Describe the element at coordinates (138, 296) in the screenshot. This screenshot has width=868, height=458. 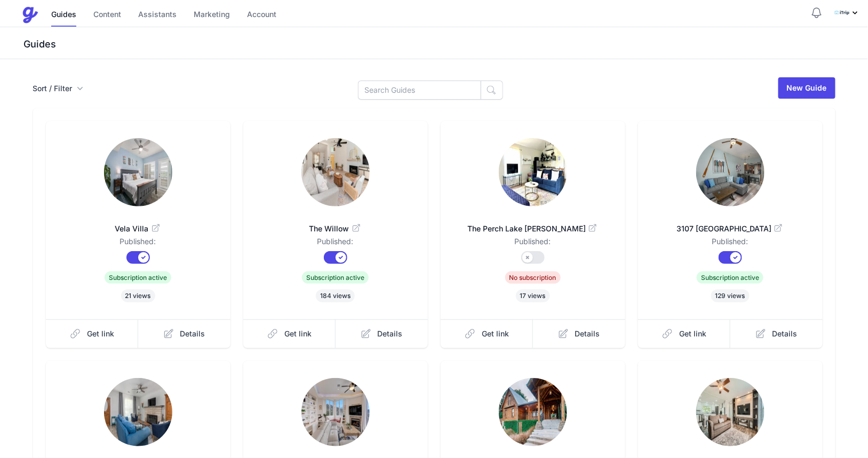
I see `span: 21 views` at that location.